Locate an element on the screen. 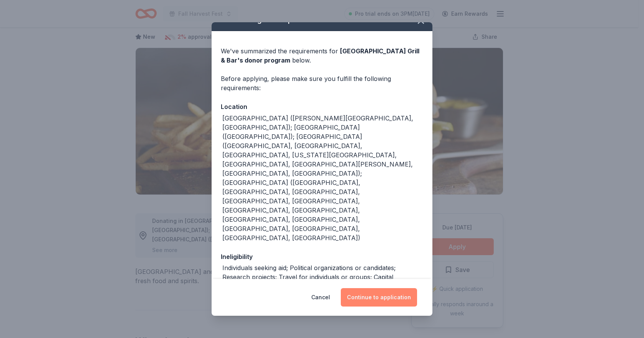 The image size is (644, 338). div: Location is located at coordinates (322, 106).